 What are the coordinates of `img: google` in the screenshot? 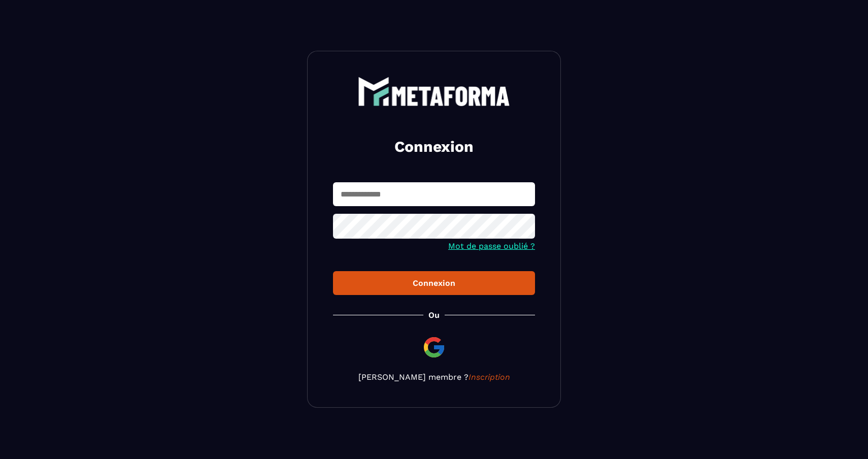 It's located at (434, 348).